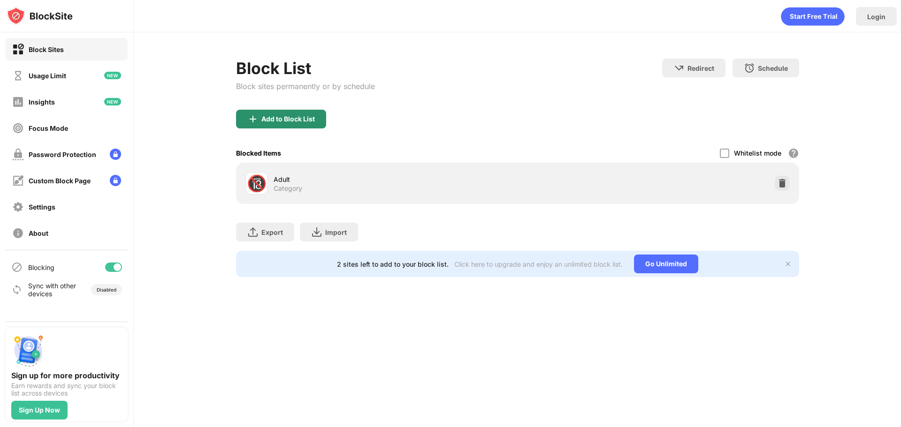 The height and width of the screenshot is (427, 901). I want to click on img: password-protection-off.svg, so click(18, 154).